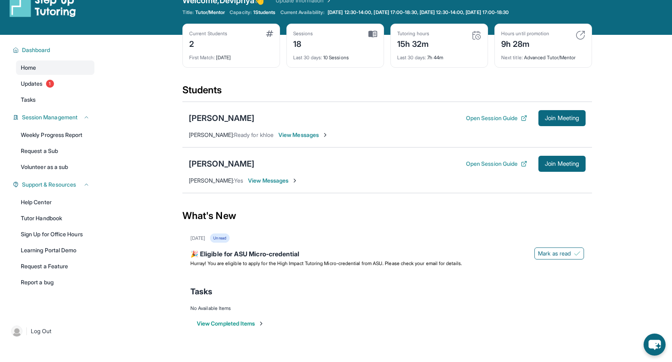  I want to click on a: |Log Out, so click(51, 331).